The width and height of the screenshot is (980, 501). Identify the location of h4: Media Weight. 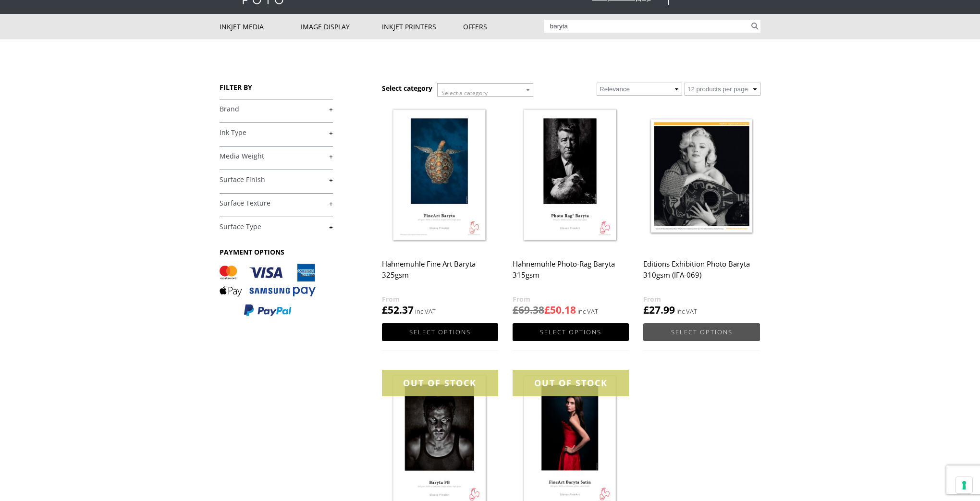
(276, 155).